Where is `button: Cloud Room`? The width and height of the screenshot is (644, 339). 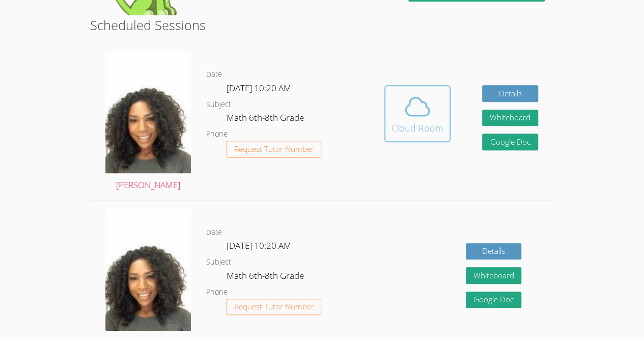 button: Cloud Room is located at coordinates (417, 114).